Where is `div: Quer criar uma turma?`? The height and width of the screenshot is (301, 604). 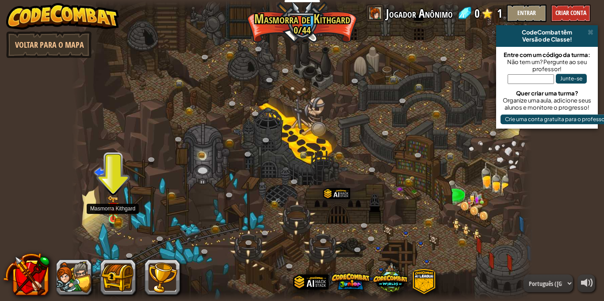 div: Quer criar uma turma? is located at coordinates (547, 93).